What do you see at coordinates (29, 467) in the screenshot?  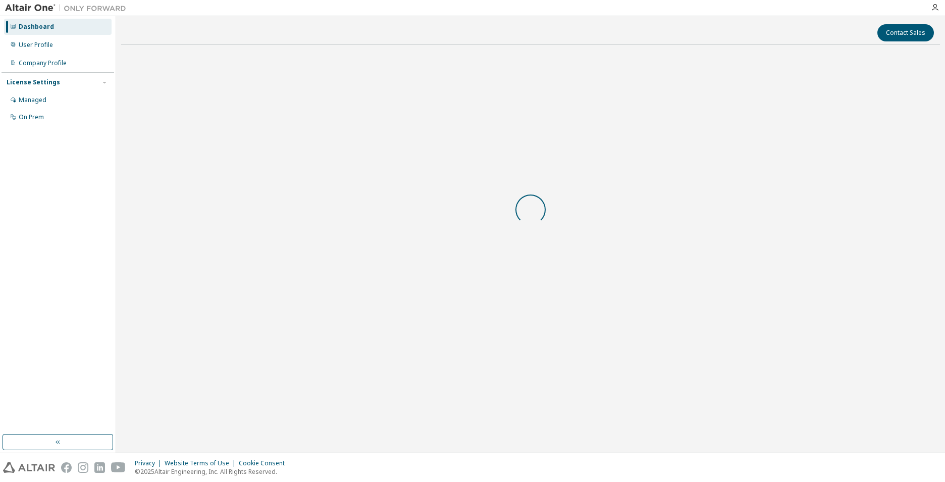 I see `img: altair_logo.svg` at bounding box center [29, 467].